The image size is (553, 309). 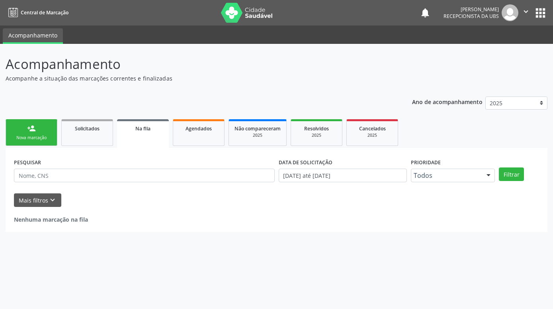 I want to click on label: Prioridade, so click(x=426, y=162).